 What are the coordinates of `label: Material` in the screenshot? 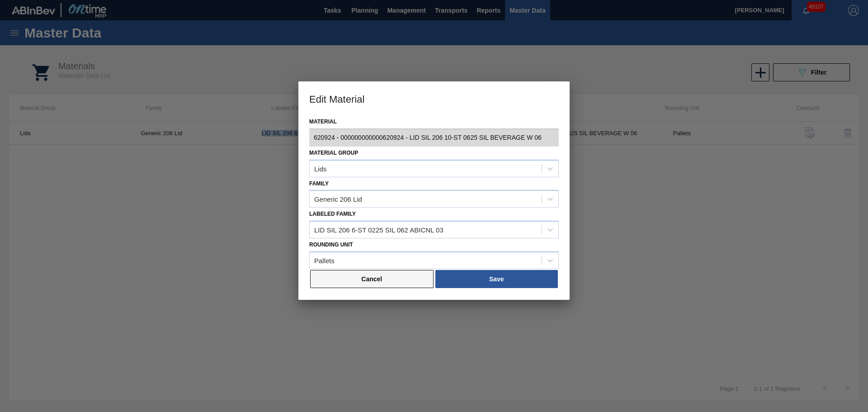 It's located at (434, 122).